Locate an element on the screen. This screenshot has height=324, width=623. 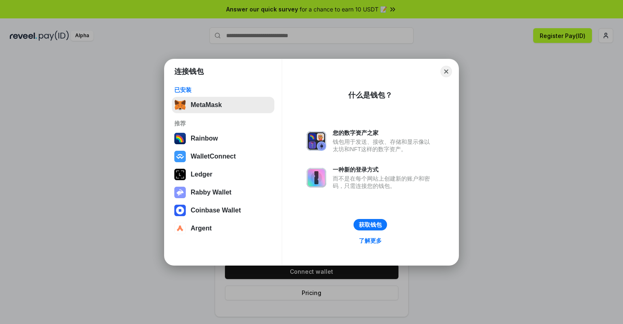
div: 而不是在每个网站上创建新的账户和密码，只需连接您的钱包。 is located at coordinates (383, 182).